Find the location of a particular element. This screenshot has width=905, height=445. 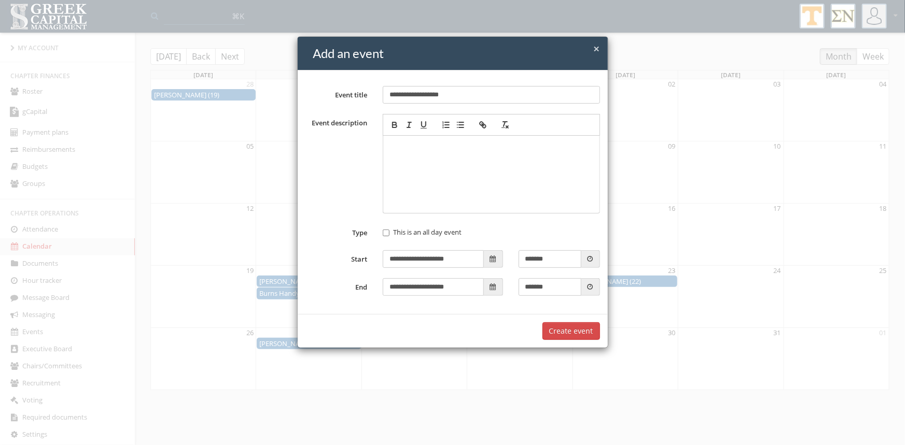

label: This is an all day event is located at coordinates (422, 233).